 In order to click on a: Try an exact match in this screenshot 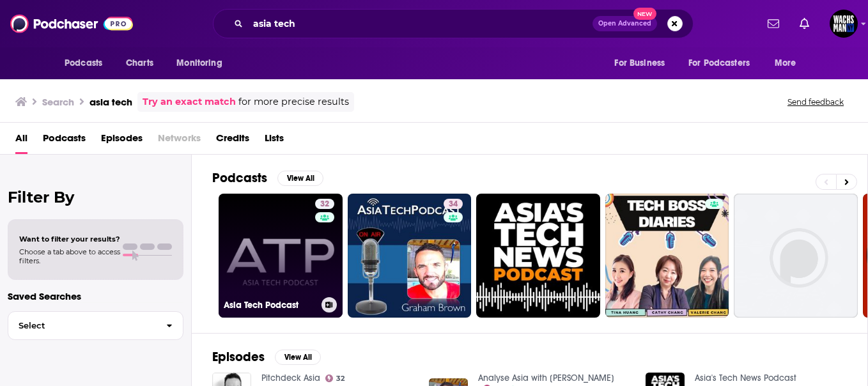, I will do `click(189, 101)`.